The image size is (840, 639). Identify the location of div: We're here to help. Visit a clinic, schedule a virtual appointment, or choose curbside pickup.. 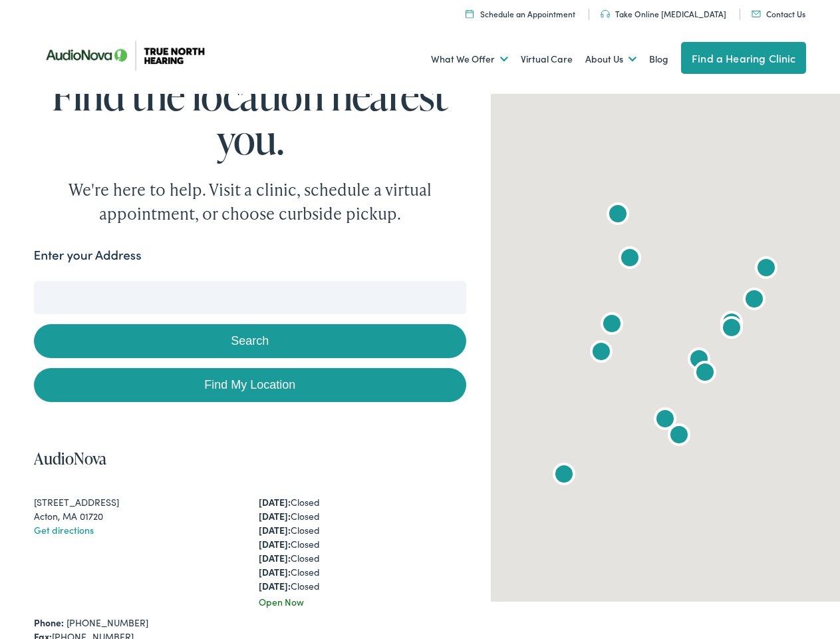
(250, 201).